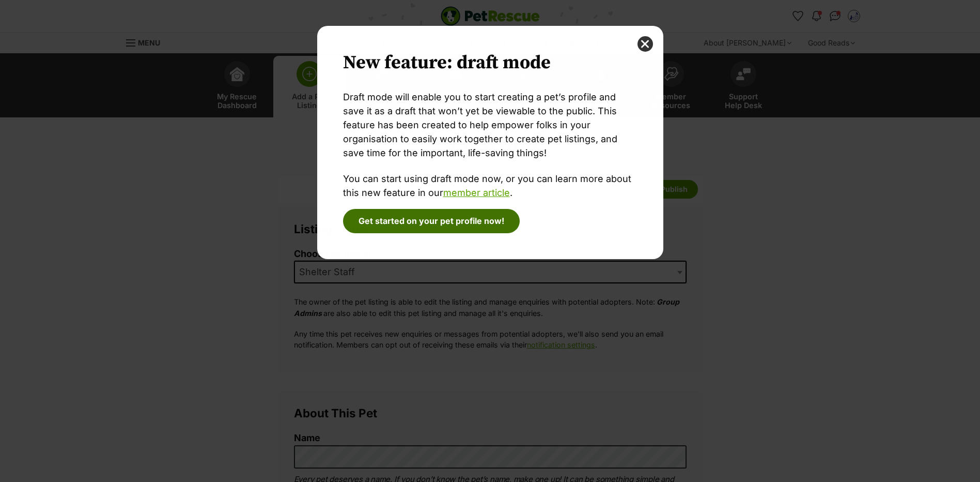 This screenshot has width=980, height=482. What do you see at coordinates (431, 221) in the screenshot?
I see `button: Get started on your pet profile now!` at bounding box center [431, 221].